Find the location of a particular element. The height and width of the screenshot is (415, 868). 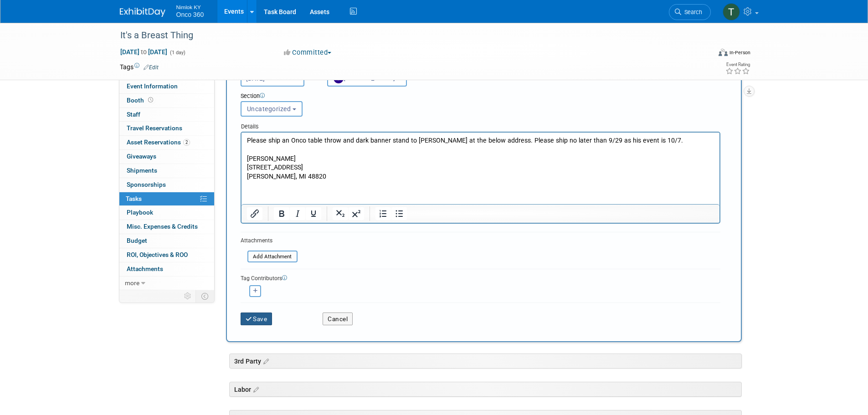

a: Travel Reservations is located at coordinates (167, 128).